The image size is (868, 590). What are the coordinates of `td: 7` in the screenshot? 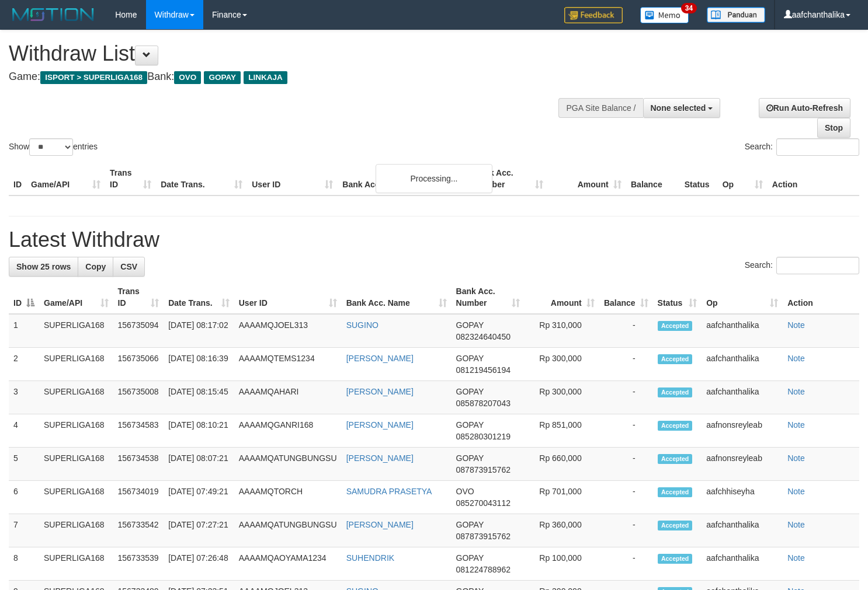 It's located at (24, 531).